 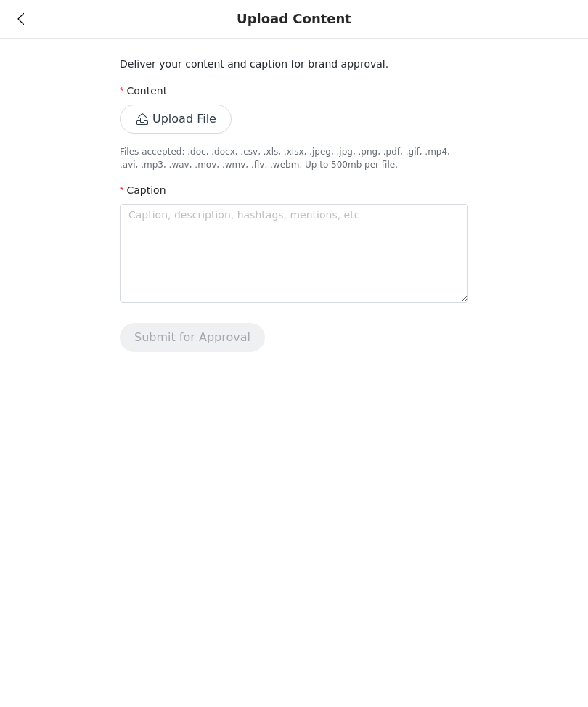 I want to click on button: Submit for Approval, so click(x=192, y=338).